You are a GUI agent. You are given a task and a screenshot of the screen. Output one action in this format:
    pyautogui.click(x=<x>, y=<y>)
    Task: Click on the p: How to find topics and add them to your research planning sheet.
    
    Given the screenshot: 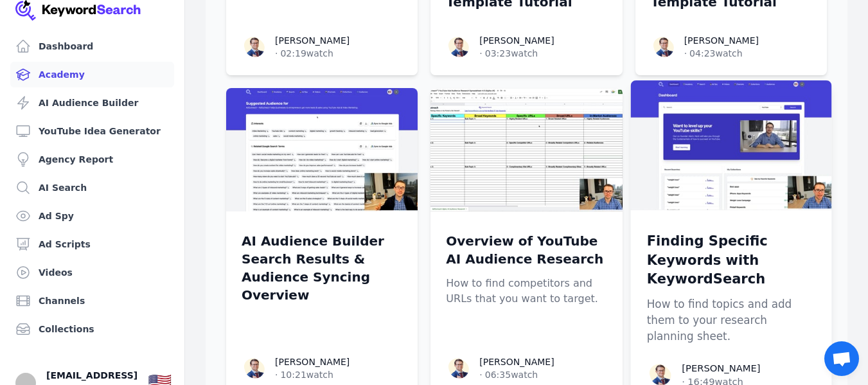 What is the action you would take?
    pyautogui.click(x=731, y=321)
    